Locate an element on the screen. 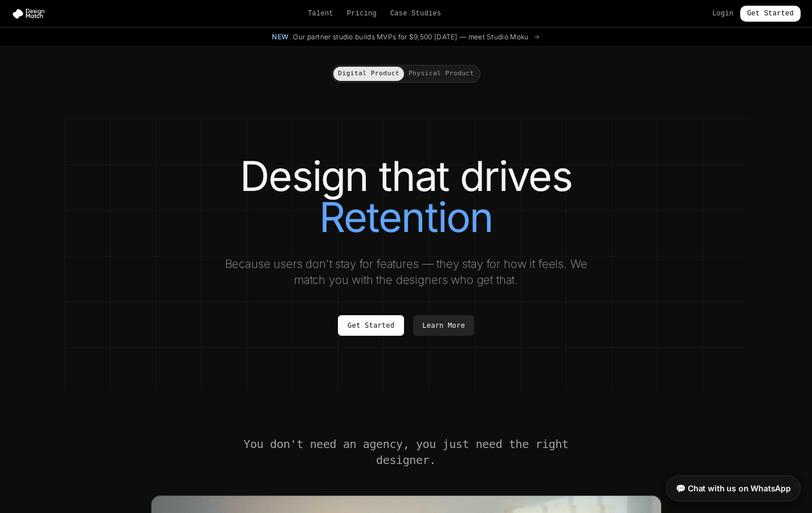 Image resolution: width=812 pixels, height=513 pixels. a: 💬 Chat with us on WhatsApp is located at coordinates (733, 488).